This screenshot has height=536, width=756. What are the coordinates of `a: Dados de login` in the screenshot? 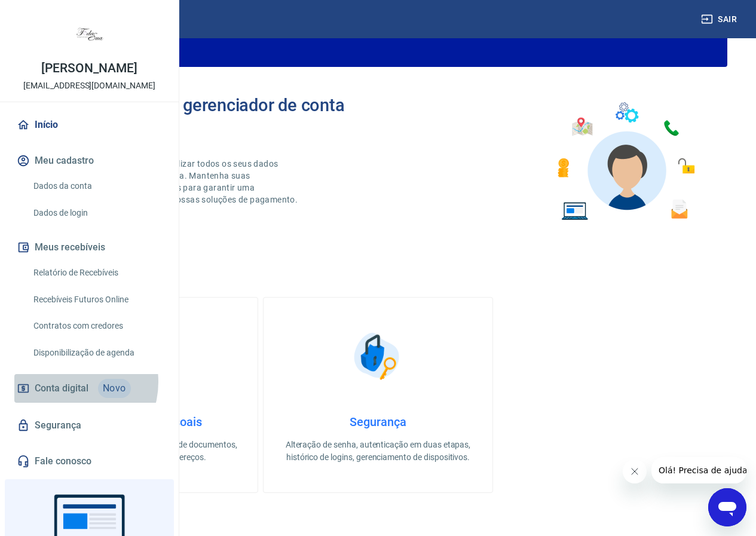 It's located at (96, 213).